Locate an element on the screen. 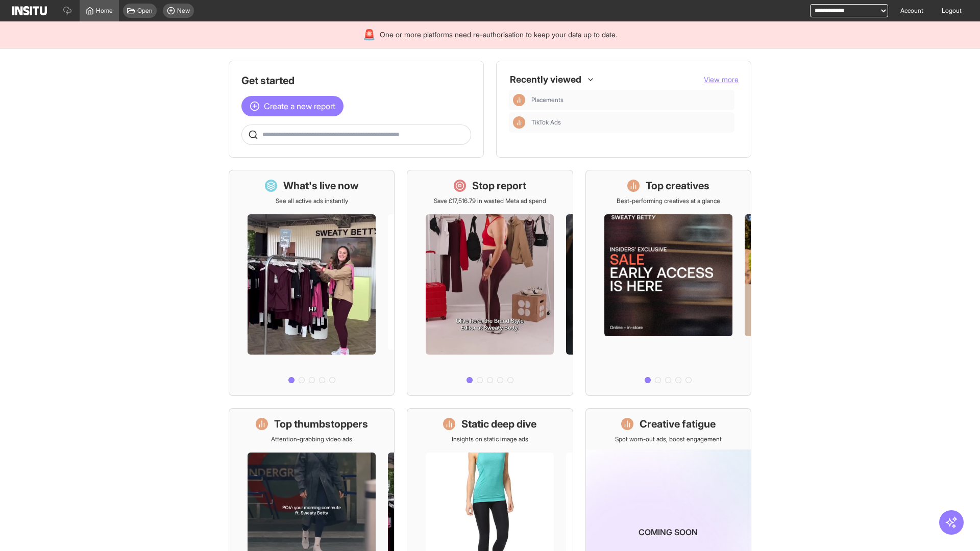 The height and width of the screenshot is (551, 980). a: Stop reportSave £17,516.79 in wasted Meta ad spend is located at coordinates (490, 282).